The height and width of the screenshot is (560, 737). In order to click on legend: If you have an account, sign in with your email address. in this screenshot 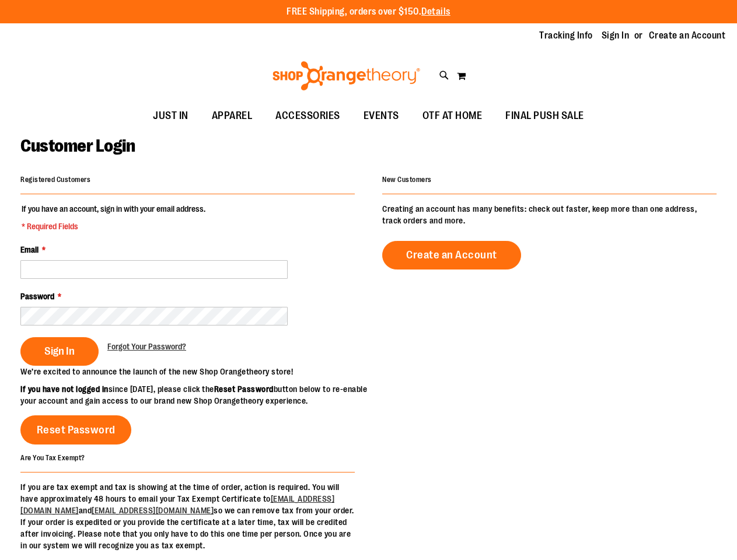, I will do `click(113, 218)`.